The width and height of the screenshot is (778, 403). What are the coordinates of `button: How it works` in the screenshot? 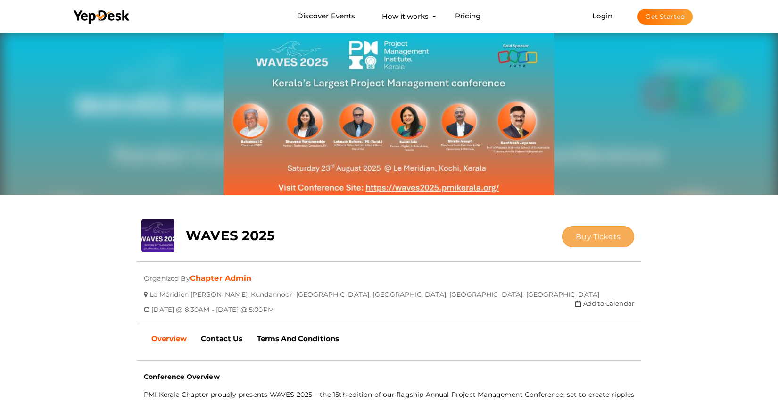 It's located at (405, 16).